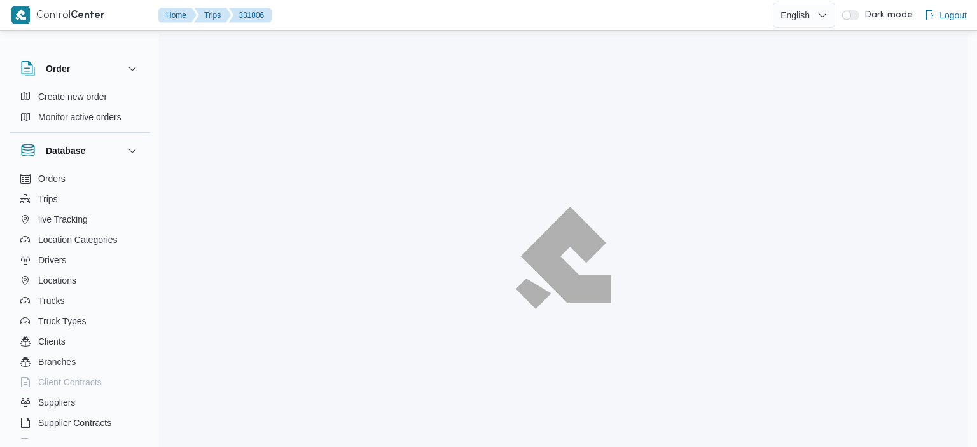 The width and height of the screenshot is (977, 447). What do you see at coordinates (80, 109) in the screenshot?
I see `div: Order` at bounding box center [80, 109].